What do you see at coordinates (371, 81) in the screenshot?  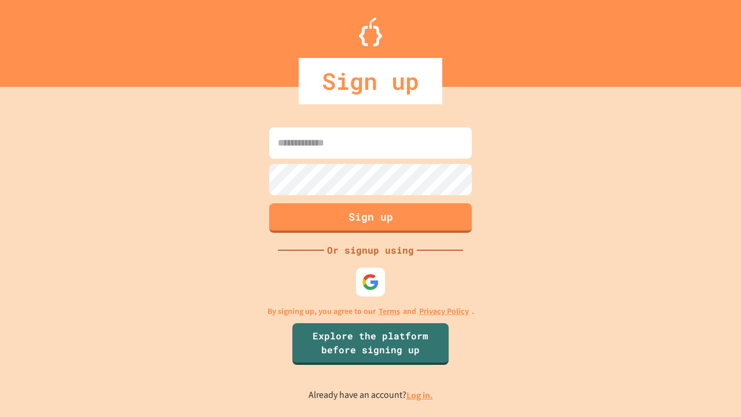 I see `div: Sign up` at bounding box center [371, 81].